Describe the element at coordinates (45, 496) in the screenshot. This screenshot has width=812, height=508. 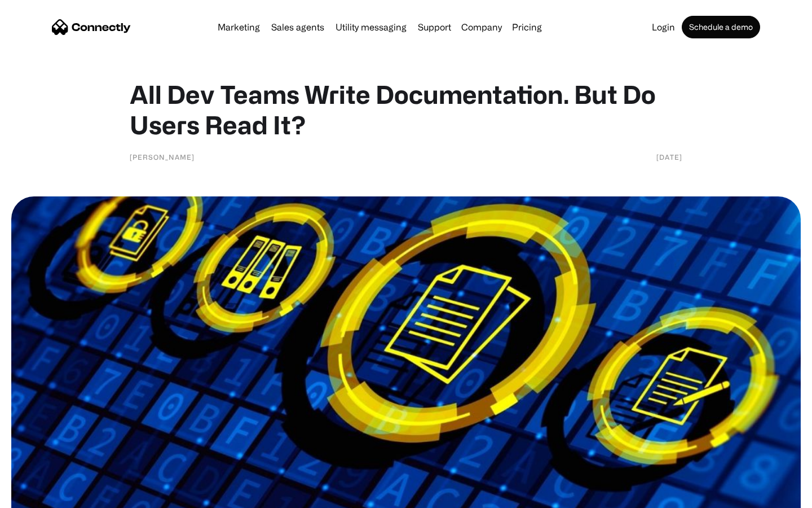
I see `ul: Language list` at that location.